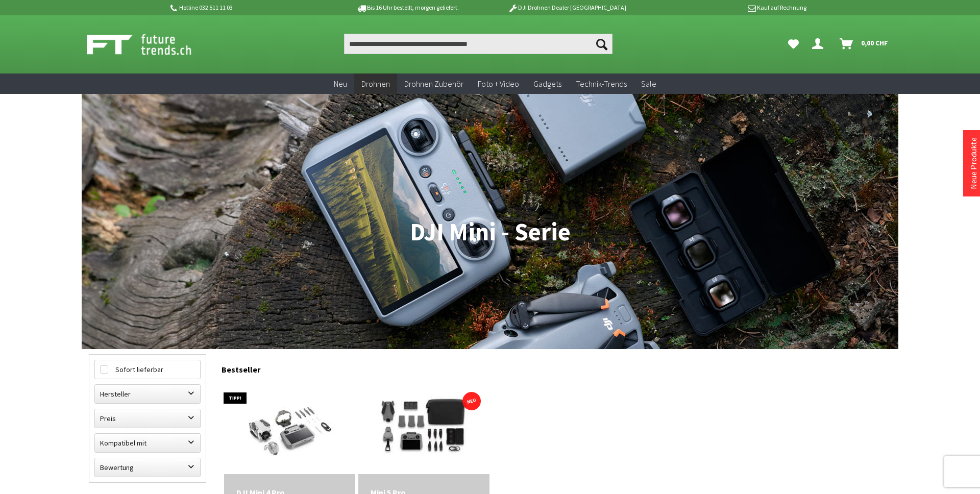 Image resolution: width=980 pixels, height=494 pixels. Describe the element at coordinates (433, 83) in the screenshot. I see `a: Drohnen Zubehör` at that location.